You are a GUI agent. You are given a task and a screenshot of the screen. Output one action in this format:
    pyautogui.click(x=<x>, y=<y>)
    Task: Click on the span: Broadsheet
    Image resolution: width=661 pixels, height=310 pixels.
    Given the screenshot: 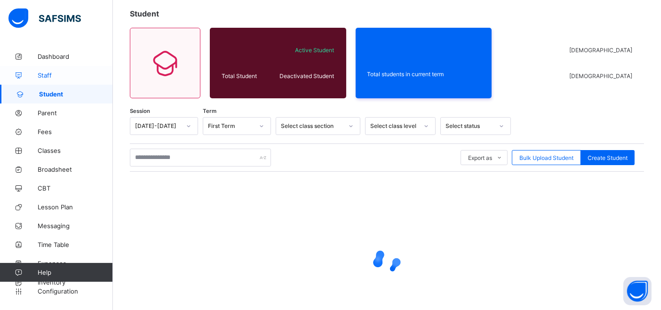 What is the action you would take?
    pyautogui.click(x=75, y=169)
    